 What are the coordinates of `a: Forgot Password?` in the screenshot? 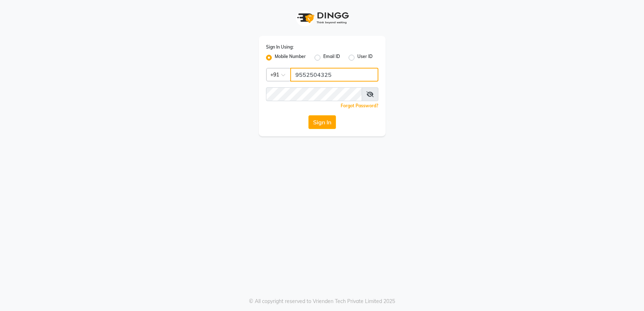 It's located at (359, 105).